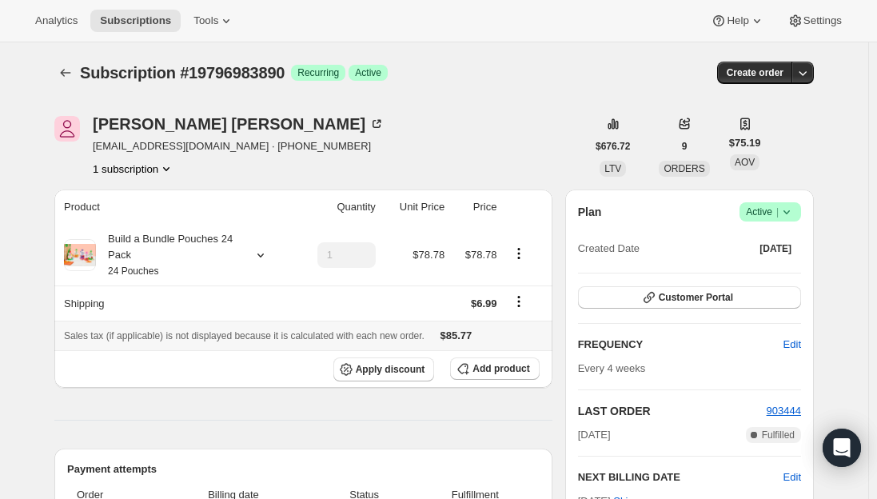 This screenshot has height=499, width=877. What do you see at coordinates (672, 411) in the screenshot?
I see `h2: LAST ORDER` at bounding box center [672, 411].